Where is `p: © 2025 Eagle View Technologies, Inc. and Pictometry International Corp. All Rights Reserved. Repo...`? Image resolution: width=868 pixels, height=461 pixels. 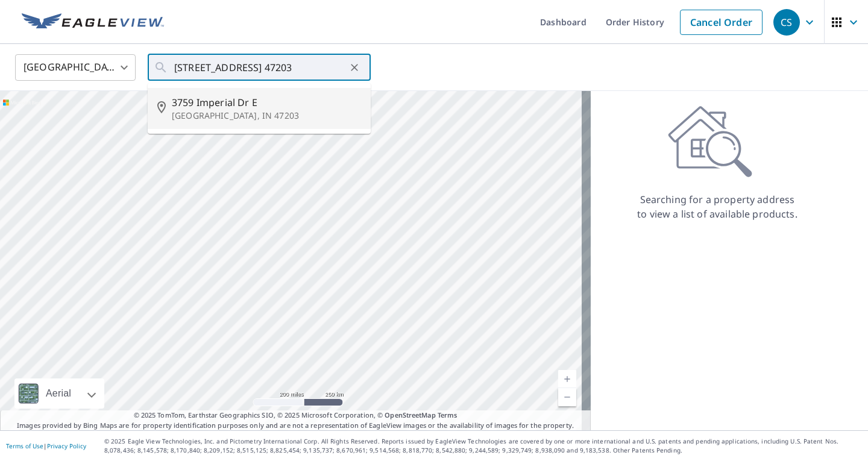 p: © 2025 Eagle View Technologies, Inc. and Pictometry International Corp. All Rights Reserved. Repo... is located at coordinates (483, 446).